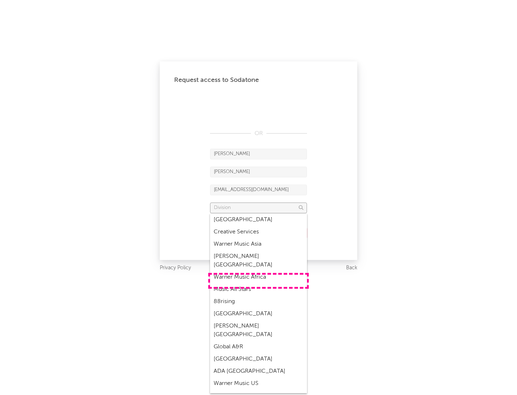 Image resolution: width=517 pixels, height=395 pixels. Describe the element at coordinates (259, 80) in the screenshot. I see `div: Request access to Sodatone` at that location.